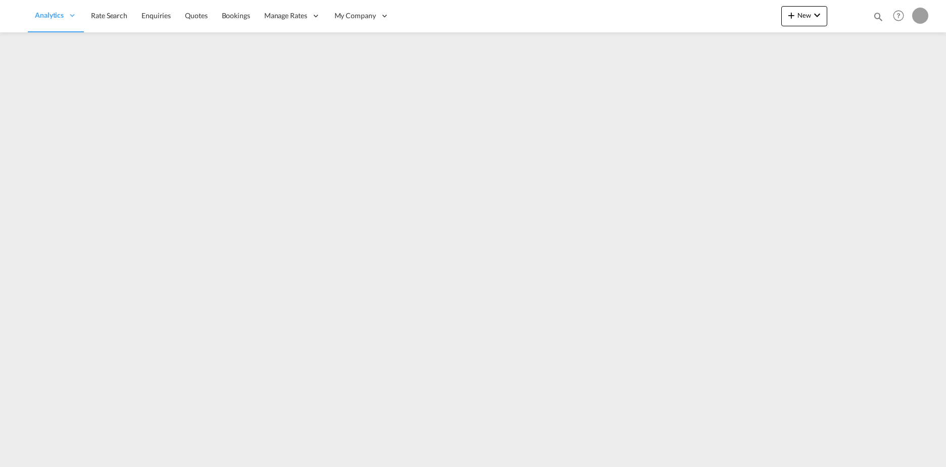  Describe the element at coordinates (791, 15) in the screenshot. I see `md-icon: icon-plus 400-fg` at that location.